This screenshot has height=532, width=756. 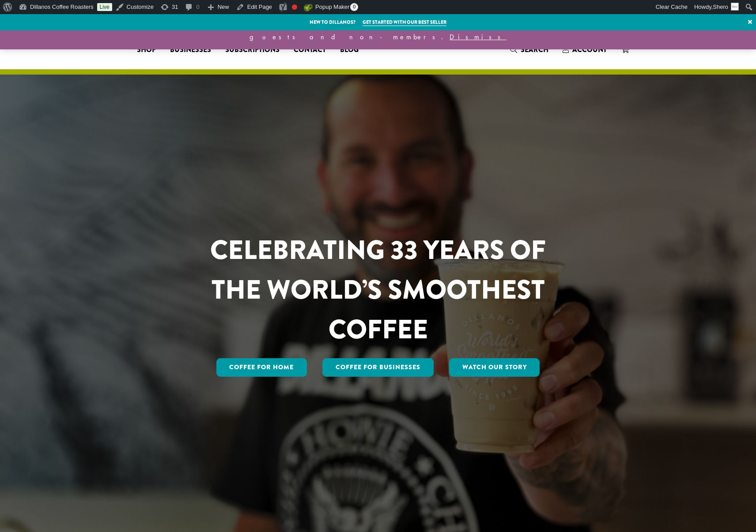 What do you see at coordinates (478, 37) in the screenshot?
I see `a: Dismiss` at bounding box center [478, 37].